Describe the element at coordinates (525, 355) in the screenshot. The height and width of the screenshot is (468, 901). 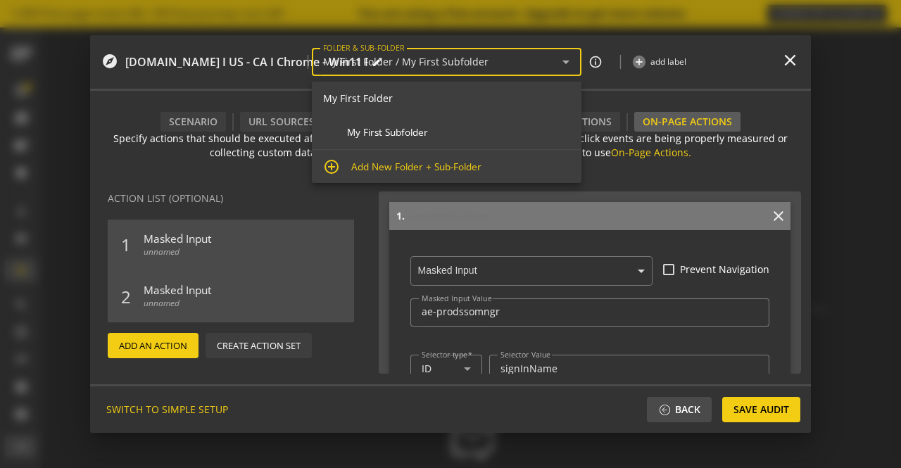
I see `mat-label: Selector Value` at that location.